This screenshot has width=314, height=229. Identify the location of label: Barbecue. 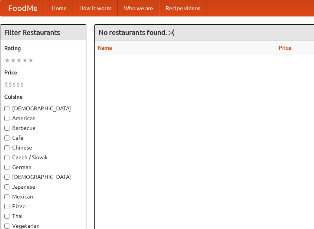
(43, 128).